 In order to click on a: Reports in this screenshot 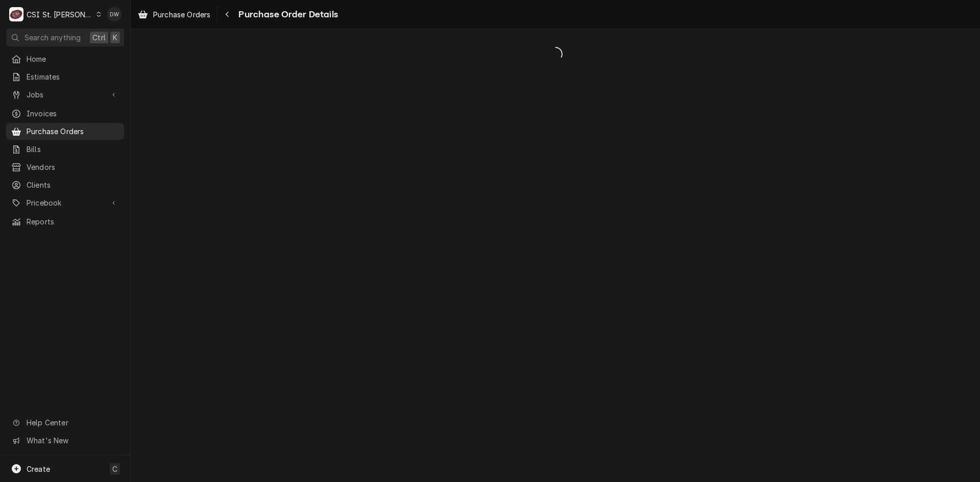, I will do `click(65, 221)`.